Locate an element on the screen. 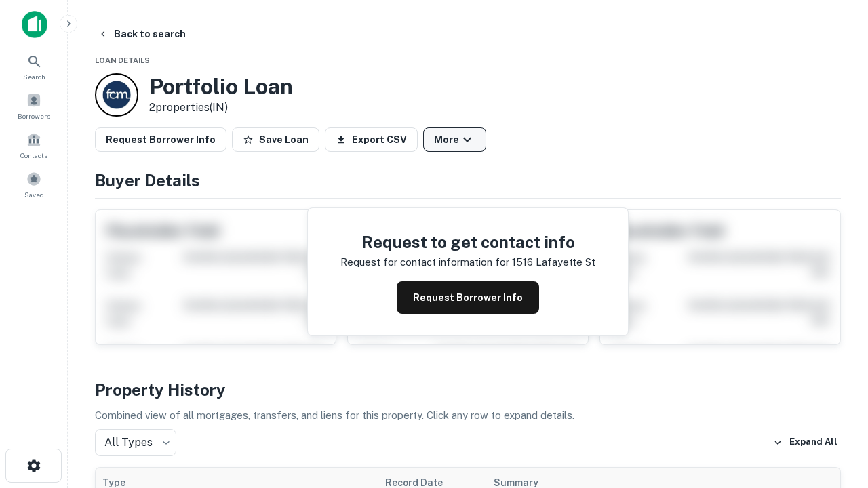 Image resolution: width=868 pixels, height=488 pixels. span: Search is located at coordinates (34, 77).